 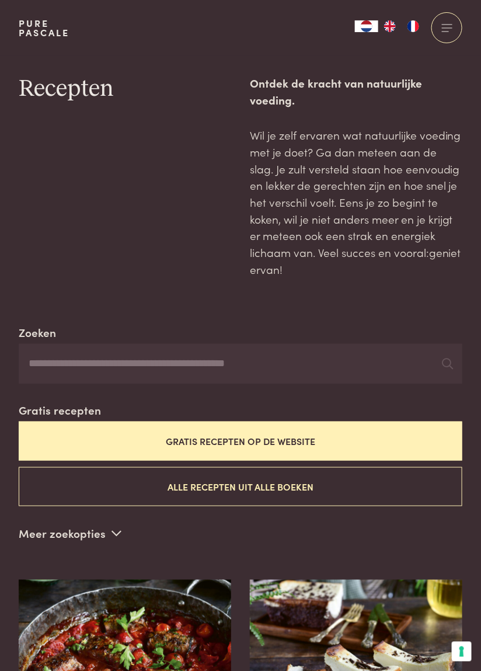 What do you see at coordinates (60, 410) in the screenshot?
I see `label: Gratis recepten` at bounding box center [60, 410].